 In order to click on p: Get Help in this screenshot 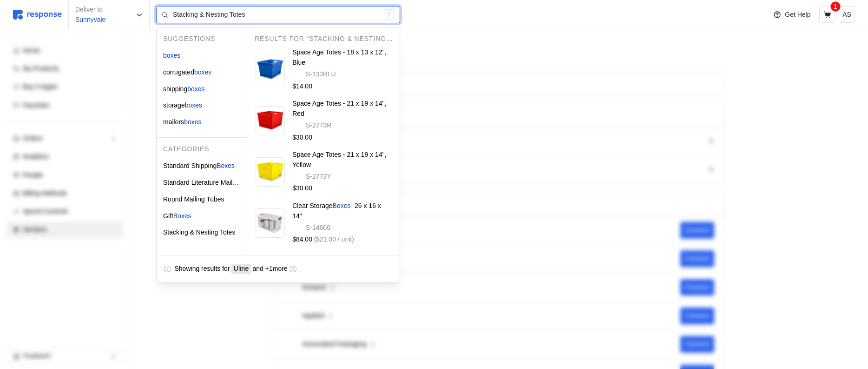, I will do `click(798, 15)`.